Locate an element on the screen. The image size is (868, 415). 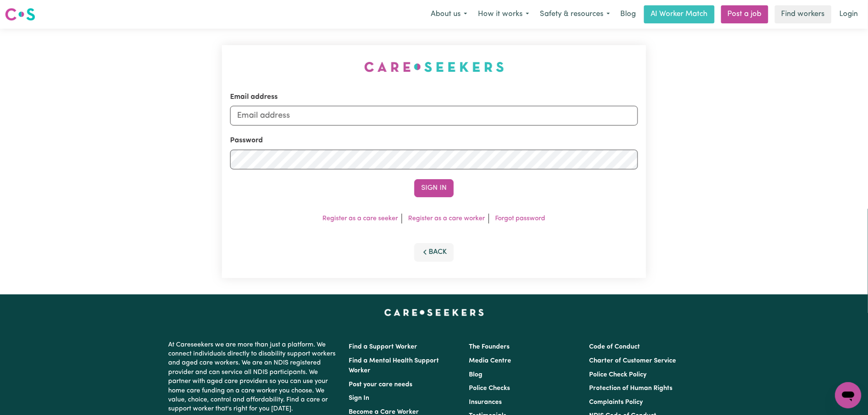
a: Police Checks is located at coordinates (490, 388).